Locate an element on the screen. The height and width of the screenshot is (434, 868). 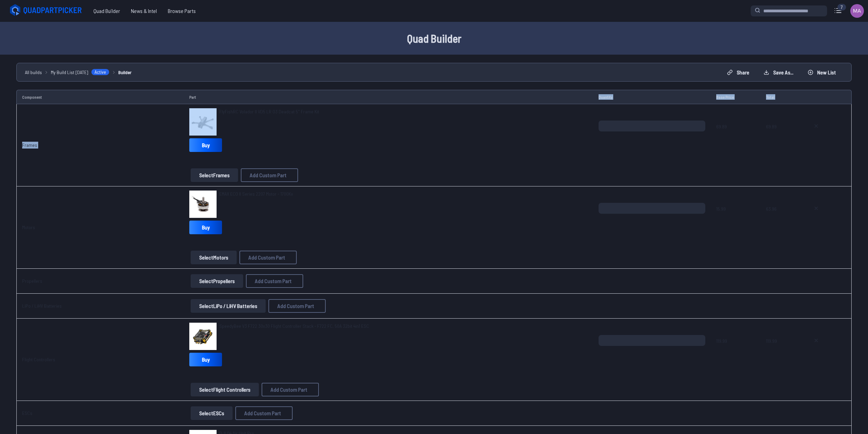
button: New List is located at coordinates (821, 72).